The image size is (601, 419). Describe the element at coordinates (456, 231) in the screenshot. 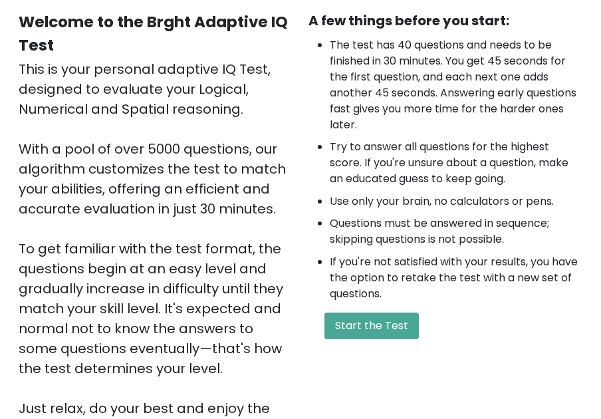

I see `li: Questions must be answered in sequence; skipping questions is not possible.` at that location.